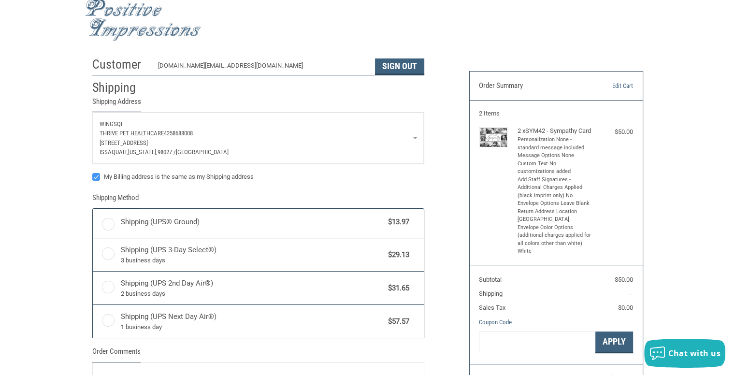 This screenshot has width=735, height=375. Describe the element at coordinates (554, 240) in the screenshot. I see `li: Envelope Color Options (additional charges applied for all colors other than white) White` at that location.